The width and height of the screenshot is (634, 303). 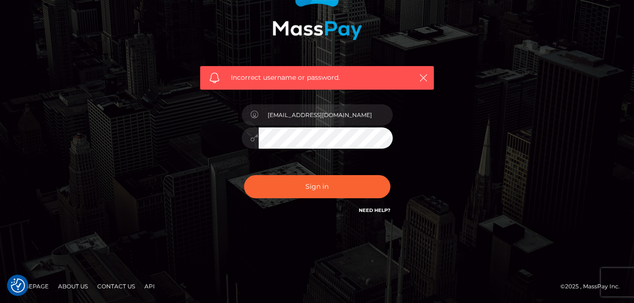 I want to click on a: Homepage, so click(x=31, y=286).